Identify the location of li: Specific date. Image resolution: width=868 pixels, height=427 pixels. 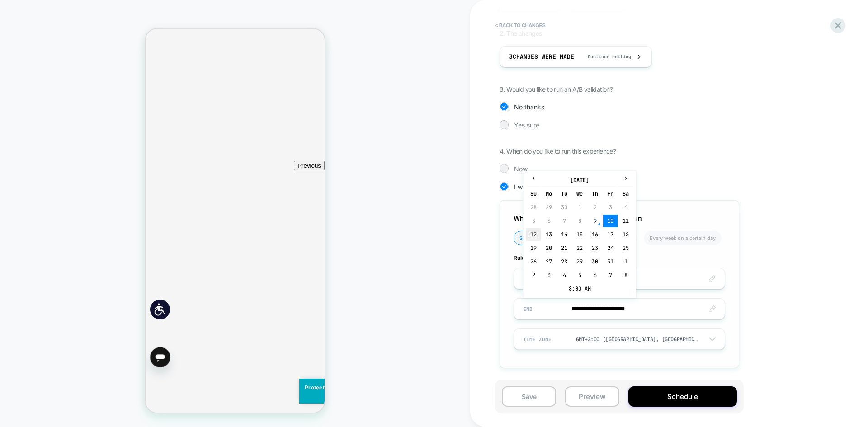
(534, 238).